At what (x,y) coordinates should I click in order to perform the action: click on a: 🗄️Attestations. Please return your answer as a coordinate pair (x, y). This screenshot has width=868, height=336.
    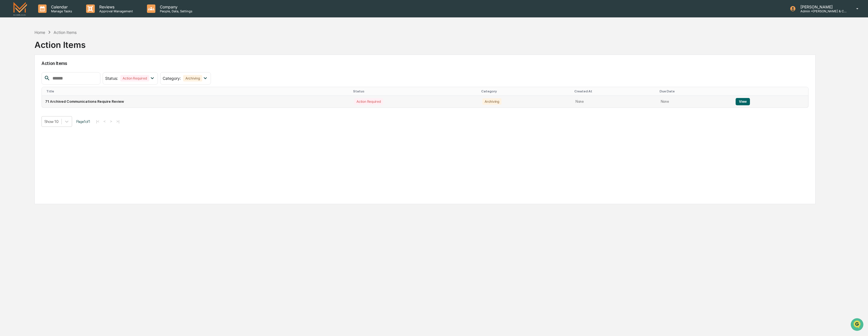
    Looking at the image, I should click on (55, 73).